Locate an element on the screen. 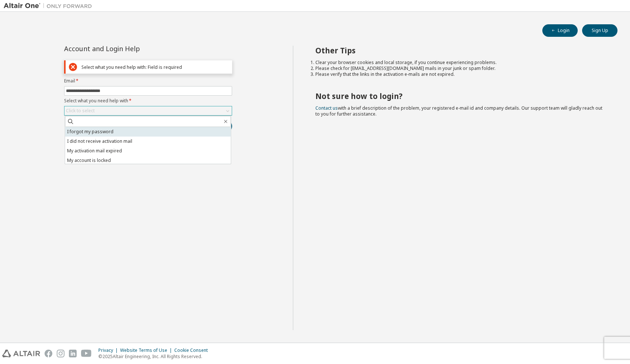 The image size is (630, 364). img: instagram.svg is located at coordinates (60, 354).